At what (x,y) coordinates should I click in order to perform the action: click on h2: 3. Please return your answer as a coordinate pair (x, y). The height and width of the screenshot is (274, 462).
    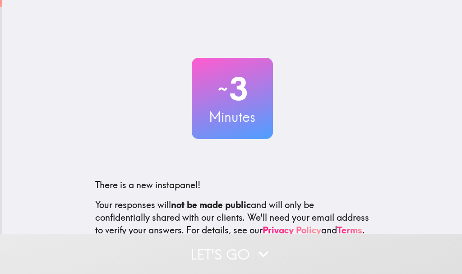
    Looking at the image, I should click on (232, 89).